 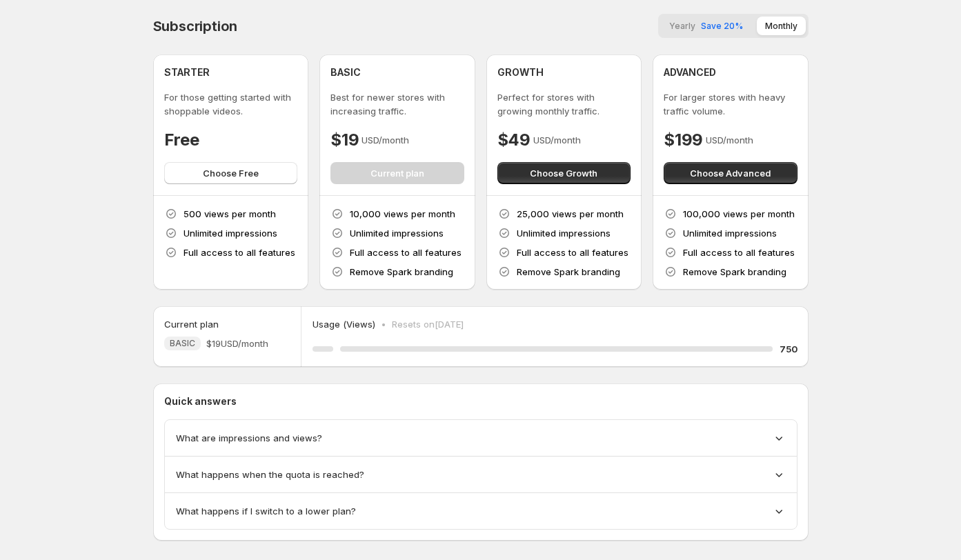 What do you see at coordinates (564, 104) in the screenshot?
I see `p: Perfect for stores with growing monthly traffic.` at bounding box center [564, 104].